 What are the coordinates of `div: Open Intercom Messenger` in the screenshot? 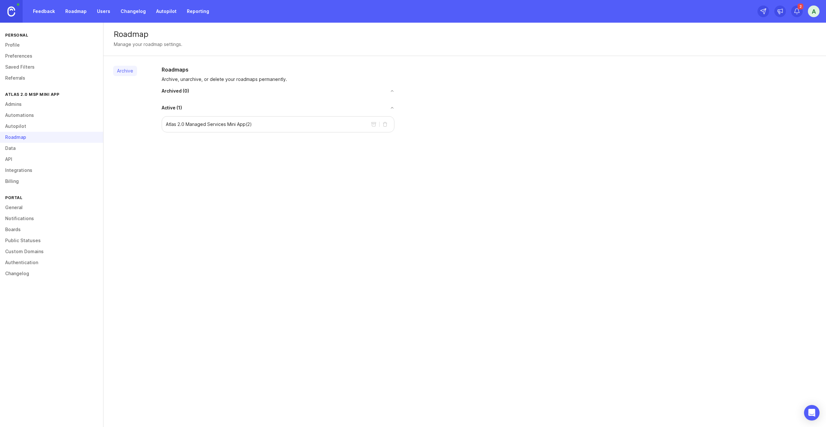 It's located at (812, 412).